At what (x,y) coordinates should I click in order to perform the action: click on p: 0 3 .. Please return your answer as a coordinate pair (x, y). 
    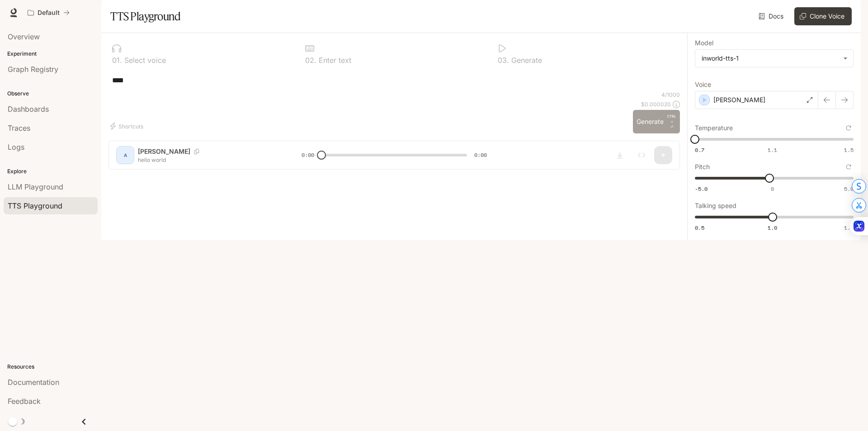
    Looking at the image, I should click on (504, 60).